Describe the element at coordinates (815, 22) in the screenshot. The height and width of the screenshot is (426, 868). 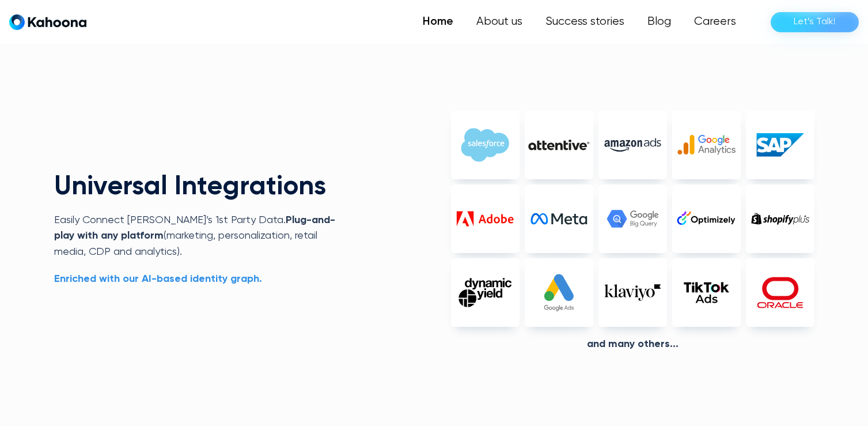
I see `a: Let’s Talk!` at that location.